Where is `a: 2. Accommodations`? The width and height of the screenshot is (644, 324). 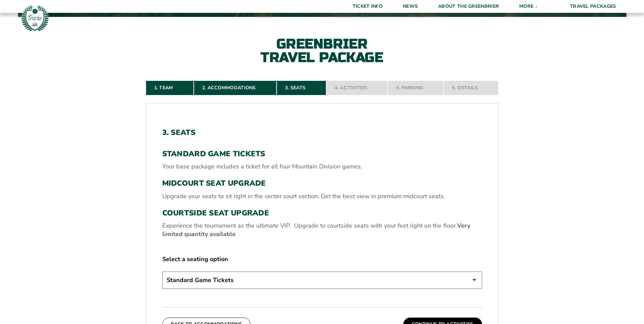
a: 2. Accommodations is located at coordinates (235, 88).